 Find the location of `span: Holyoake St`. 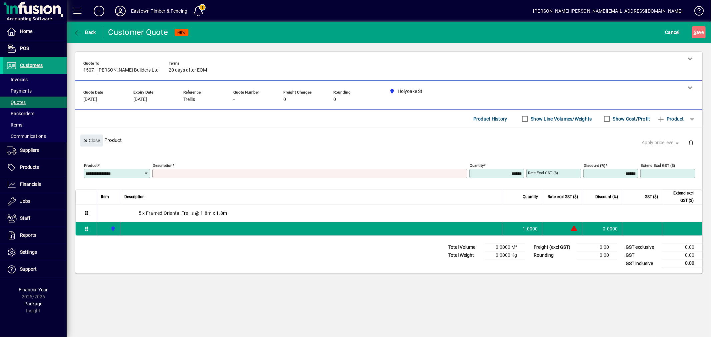

span: Holyoake St is located at coordinates (112, 229).